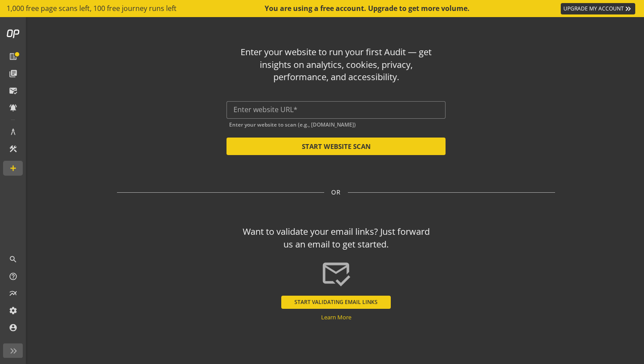 The width and height of the screenshot is (644, 364). What do you see at coordinates (13, 293) in the screenshot?
I see `mat-icon: multiline_chart` at bounding box center [13, 293].